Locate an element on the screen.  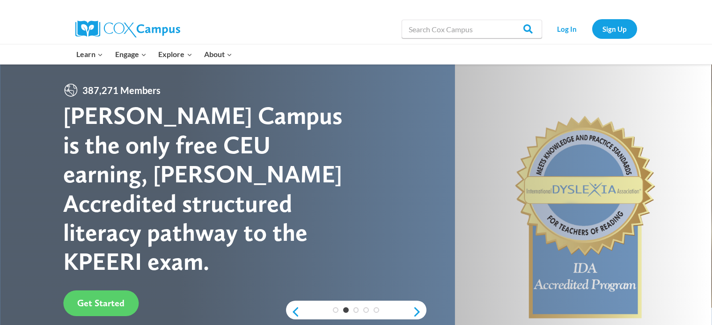
span: Get Started is located at coordinates (101, 303).